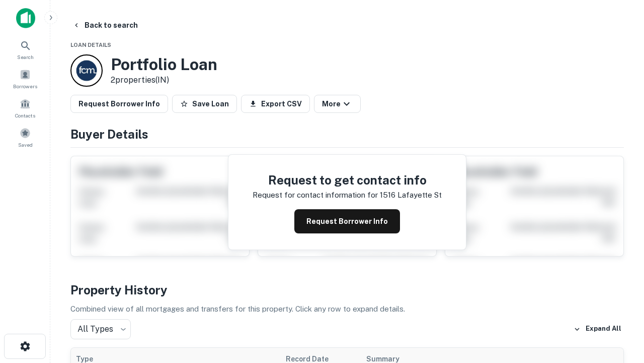  Describe the element at coordinates (347, 290) in the screenshot. I see `h4: Property History` at that location.